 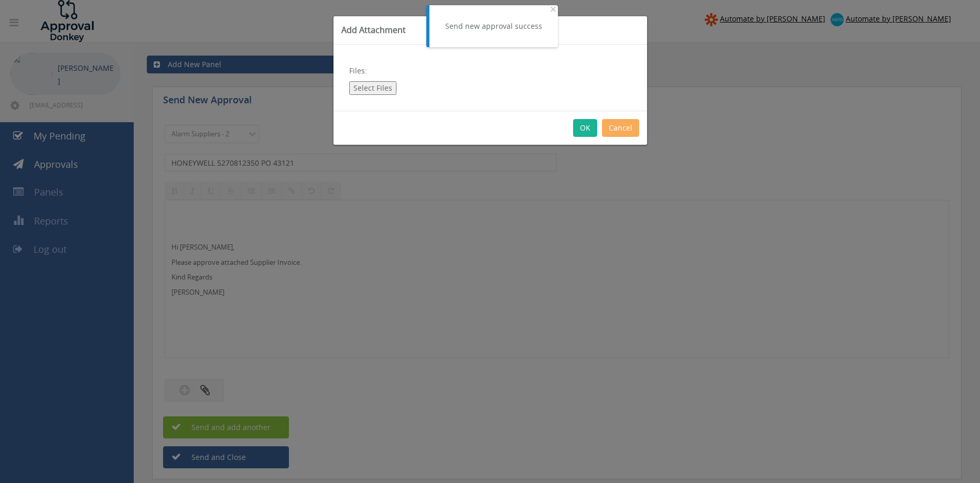 I want to click on button: OK, so click(x=586, y=128).